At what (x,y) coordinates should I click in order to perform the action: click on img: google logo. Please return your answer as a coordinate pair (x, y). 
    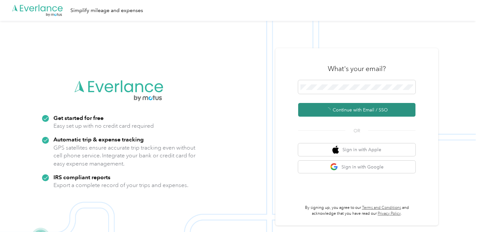
    Looking at the image, I should click on (334, 167).